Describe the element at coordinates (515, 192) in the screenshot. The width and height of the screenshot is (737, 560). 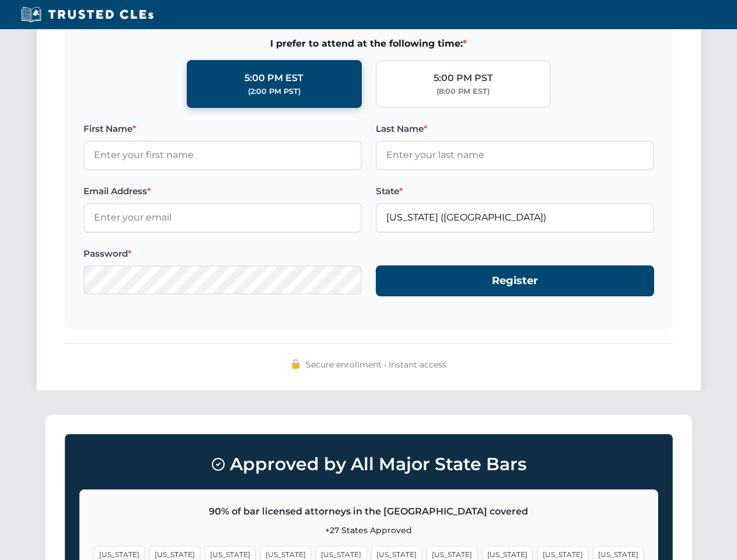
I see `label: State` at that location.